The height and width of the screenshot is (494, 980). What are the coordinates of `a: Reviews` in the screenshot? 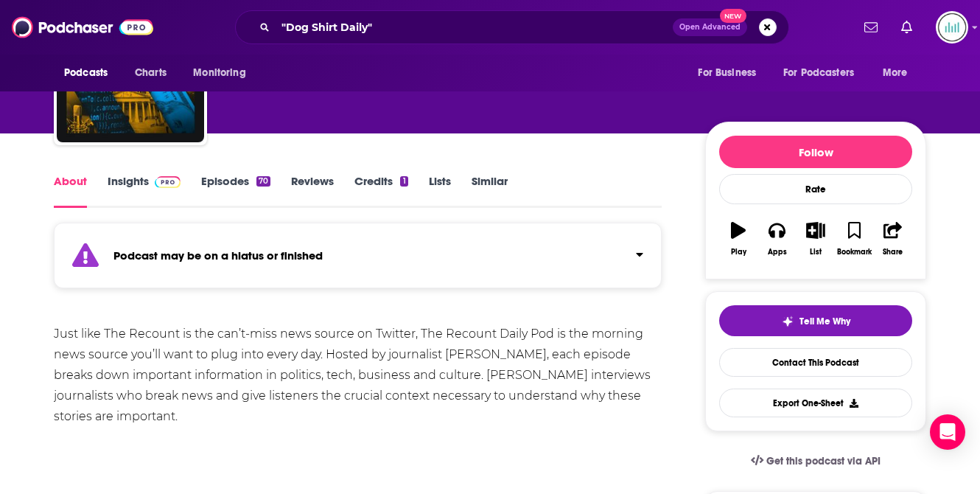 It's located at (312, 191).